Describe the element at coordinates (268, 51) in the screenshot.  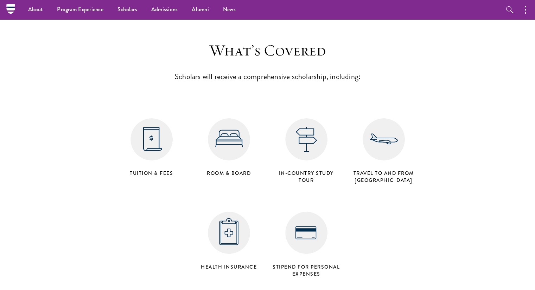
I see `h3: What’s Covered` at that location.